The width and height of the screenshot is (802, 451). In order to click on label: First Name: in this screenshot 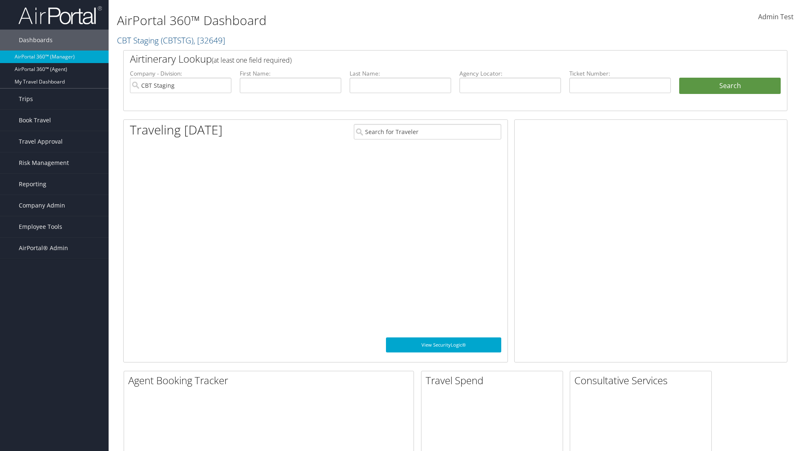, I will do `click(290, 74)`.